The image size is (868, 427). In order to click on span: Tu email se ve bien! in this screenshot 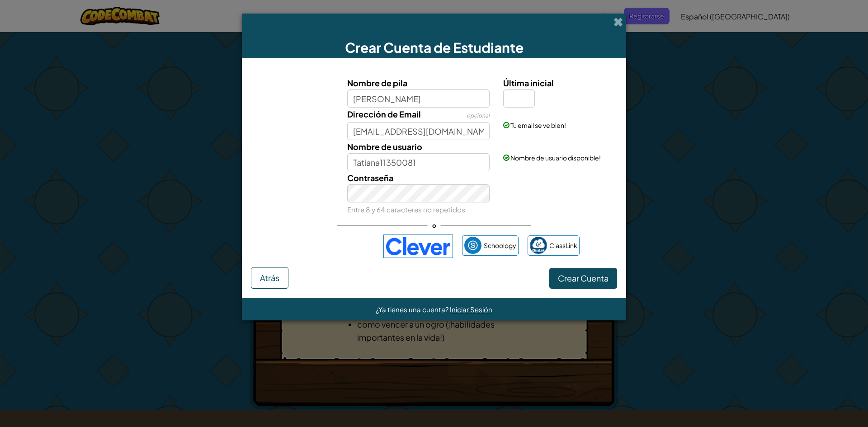, I will do `click(538, 125)`.